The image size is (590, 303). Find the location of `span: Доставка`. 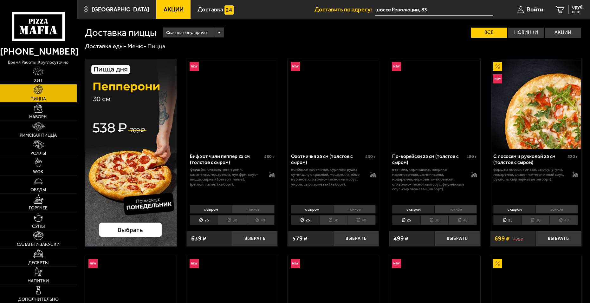

span: Доставка is located at coordinates (210, 10).